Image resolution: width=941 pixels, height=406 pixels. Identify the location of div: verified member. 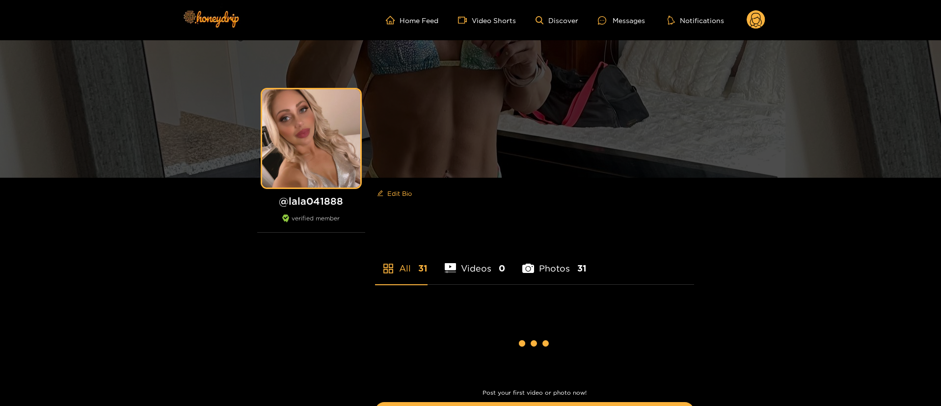
(311, 223).